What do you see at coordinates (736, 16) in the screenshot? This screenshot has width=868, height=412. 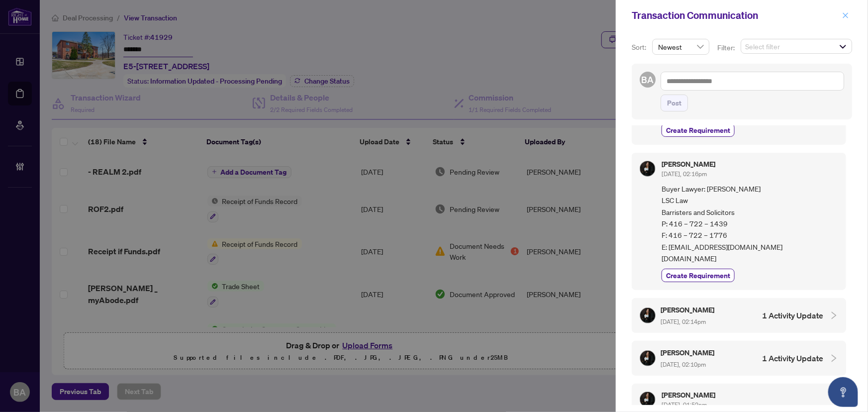 I see `div: Transaction Communication` at bounding box center [736, 16].